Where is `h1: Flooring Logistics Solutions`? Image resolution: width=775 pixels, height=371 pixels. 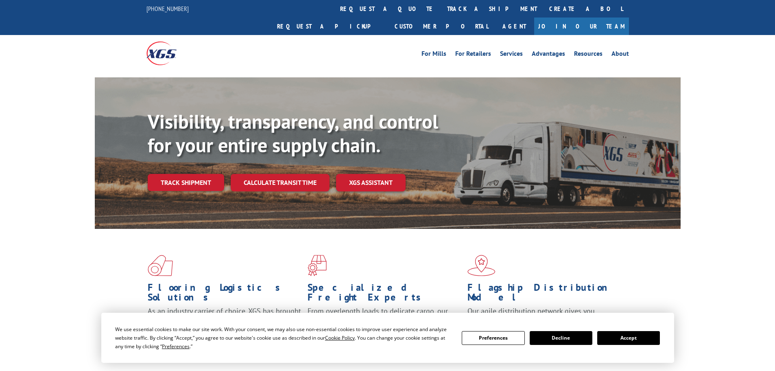 h1: Flooring Logistics Solutions is located at coordinates (225, 294).